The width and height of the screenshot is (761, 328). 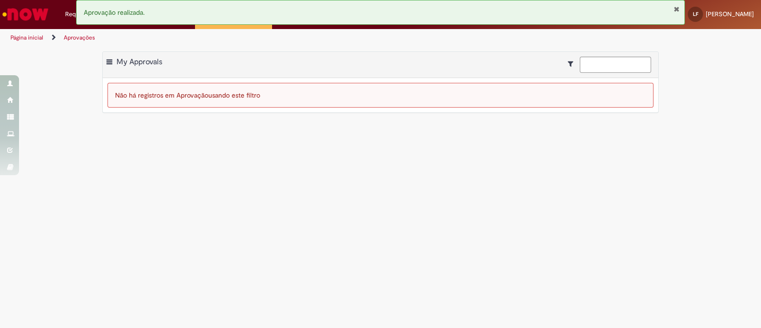 I want to click on span: LF, so click(x=696, y=14).